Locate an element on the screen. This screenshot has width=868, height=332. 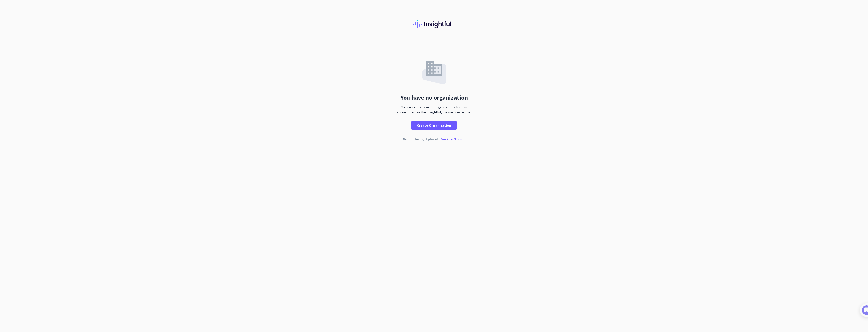
p: Back to Sign In is located at coordinates (453, 139).